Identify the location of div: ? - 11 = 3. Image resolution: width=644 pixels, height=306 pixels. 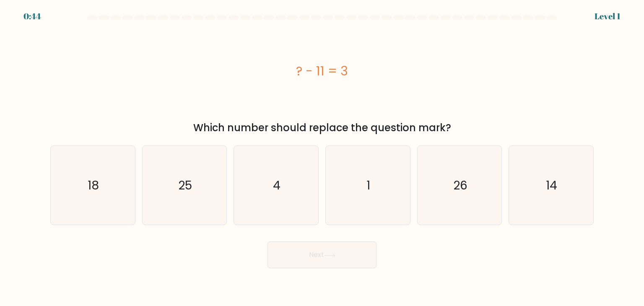
(322, 71).